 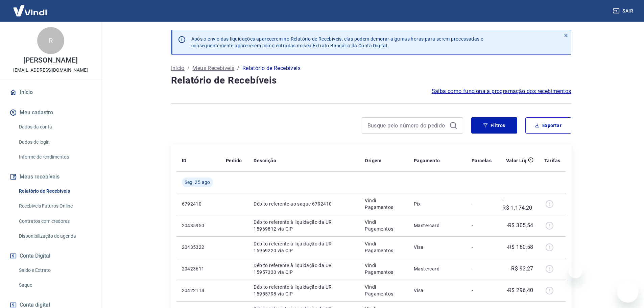 What do you see at coordinates (198, 290) in the screenshot?
I see `p: 20422114` at bounding box center [198, 290].